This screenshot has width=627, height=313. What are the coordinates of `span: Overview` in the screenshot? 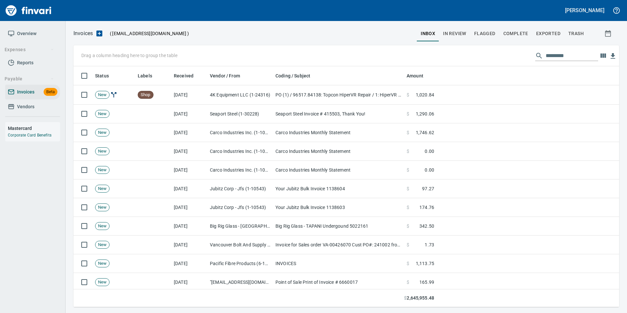 It's located at (27, 33).